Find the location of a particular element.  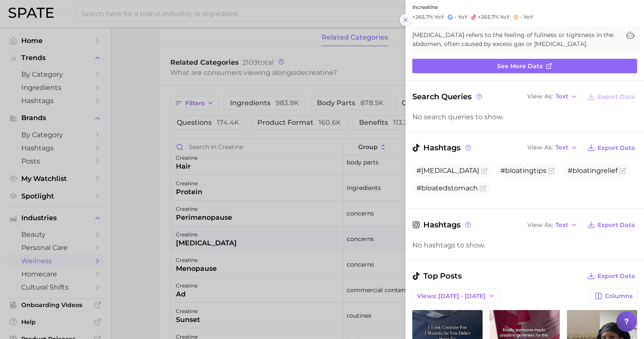

span: #bloatingtips is located at coordinates (523, 170).